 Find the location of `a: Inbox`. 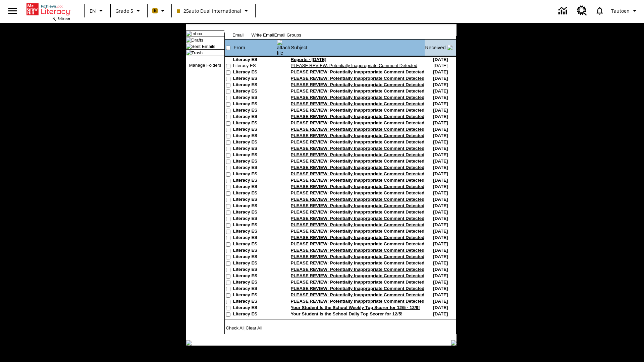

a: Inbox is located at coordinates (197, 34).